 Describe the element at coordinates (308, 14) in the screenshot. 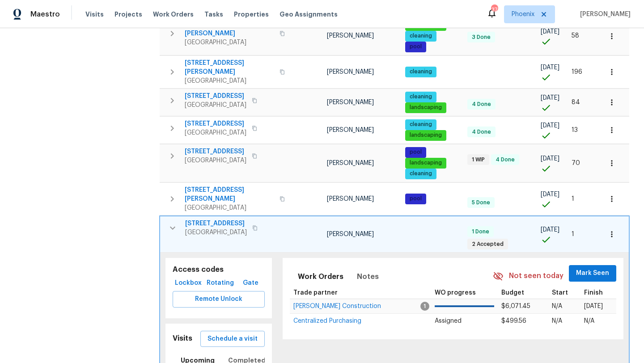

I see `span: Geo Assignments` at that location.